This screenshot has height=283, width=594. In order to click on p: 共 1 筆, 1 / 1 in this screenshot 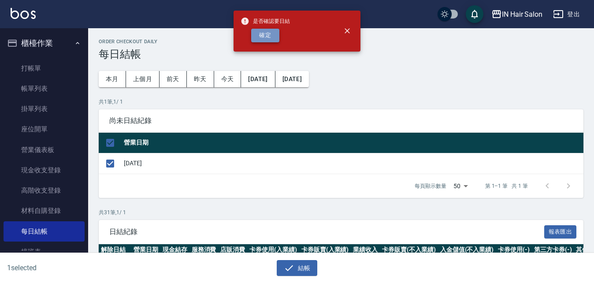, I will do `click(341, 102)`.